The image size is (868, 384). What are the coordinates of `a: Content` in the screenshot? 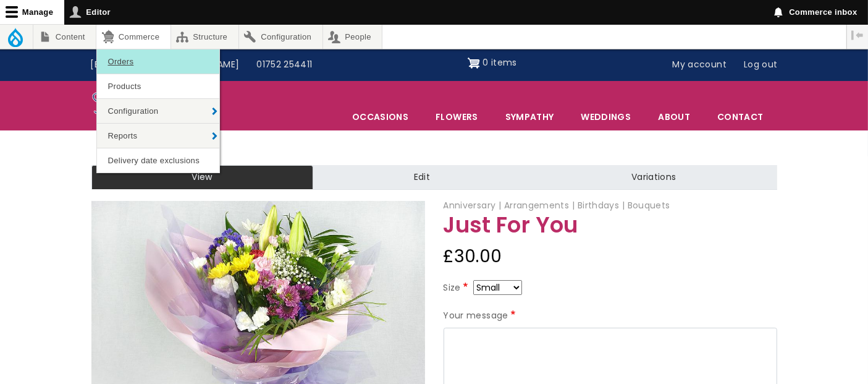 It's located at (64, 37).